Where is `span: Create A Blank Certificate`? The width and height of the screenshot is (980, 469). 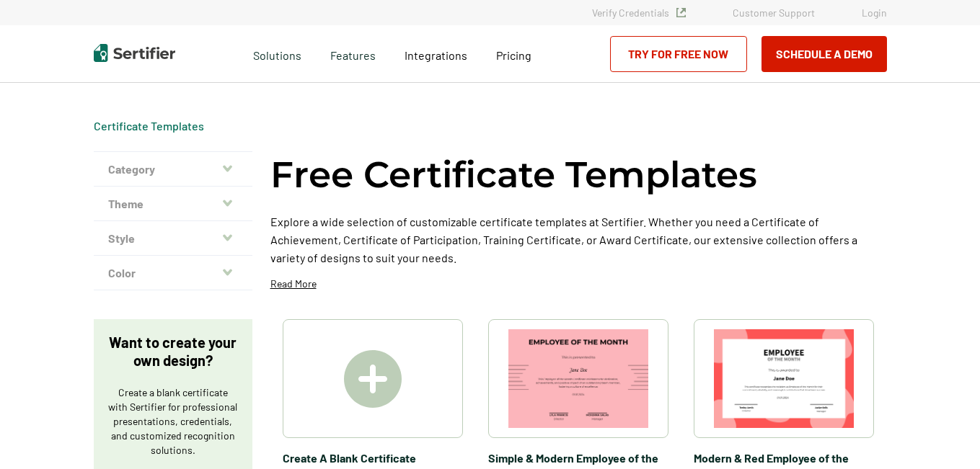 span: Create A Blank Certificate is located at coordinates (373, 458).